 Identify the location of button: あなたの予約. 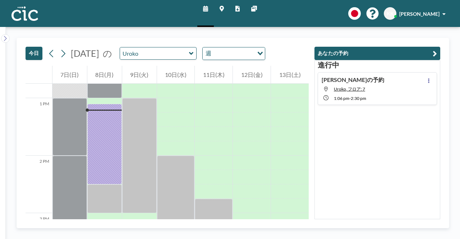
(378, 53).